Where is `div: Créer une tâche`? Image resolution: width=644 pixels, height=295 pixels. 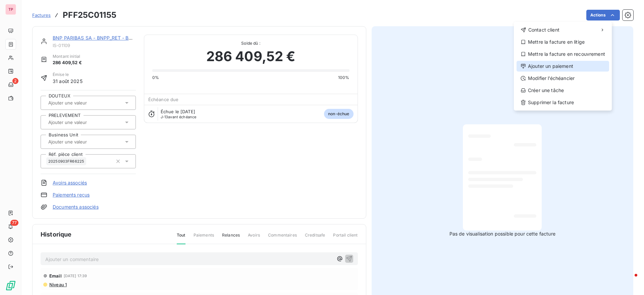 div: Créer une tâche is located at coordinates (563, 90).